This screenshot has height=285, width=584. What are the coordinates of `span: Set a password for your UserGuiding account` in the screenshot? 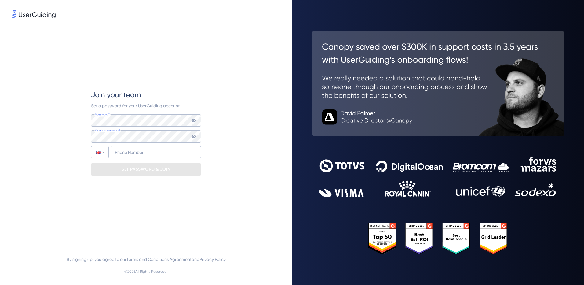 It's located at (135, 106).